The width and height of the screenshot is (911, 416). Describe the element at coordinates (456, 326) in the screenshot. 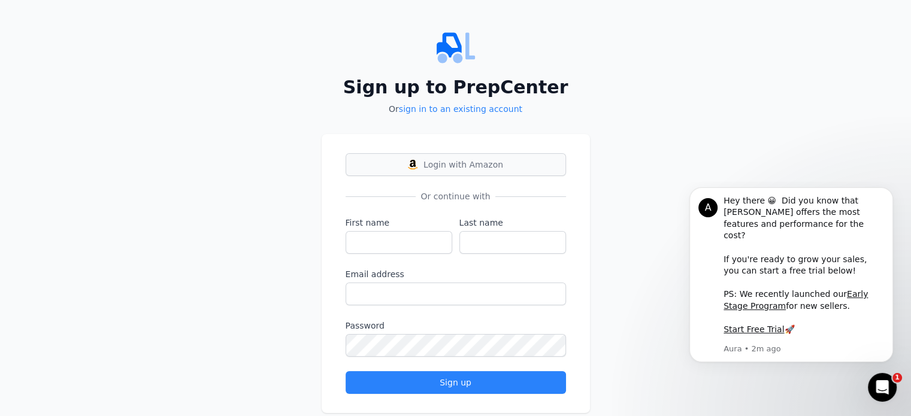

I see `label: Password` at that location.